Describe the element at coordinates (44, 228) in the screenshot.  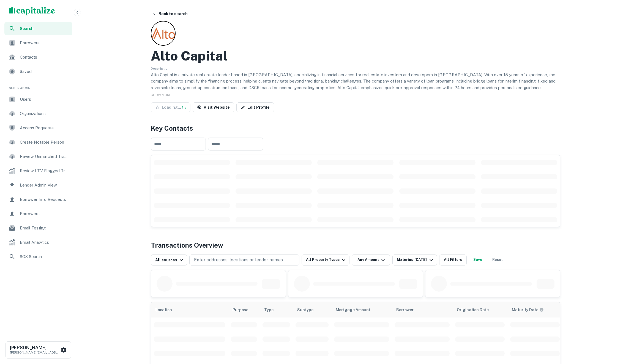
I see `span: Email Testing` at that location.